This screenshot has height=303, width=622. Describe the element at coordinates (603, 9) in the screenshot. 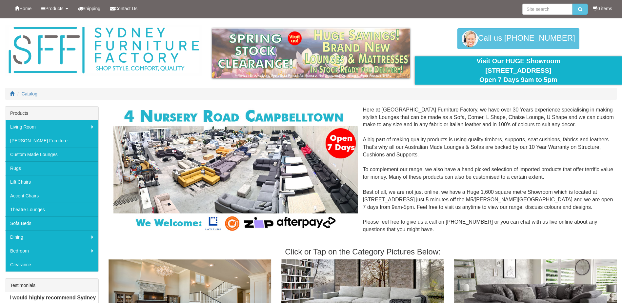

I see `li: 0 items` at that location.